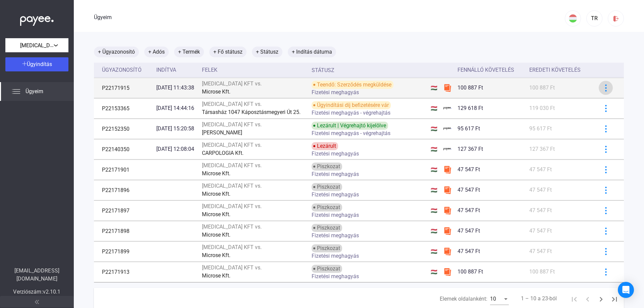 This screenshot has width=644, height=308. I want to click on font: TR, so click(594, 18).